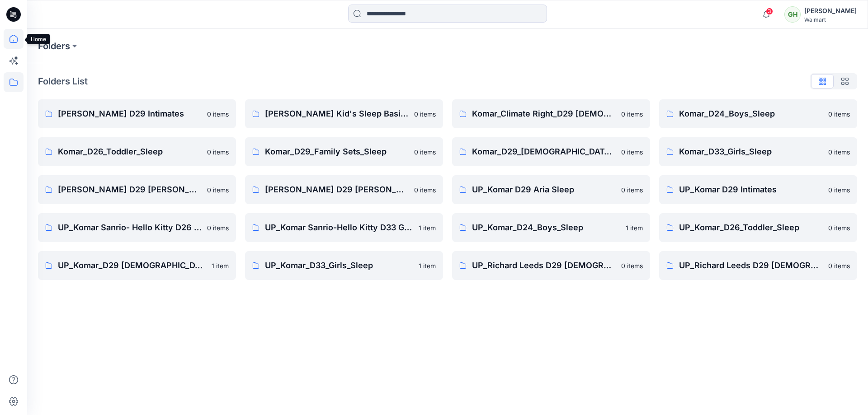 This screenshot has height=415, width=868. I want to click on a: Komar_D29_Family Sets_Sleep0 items, so click(344, 152).